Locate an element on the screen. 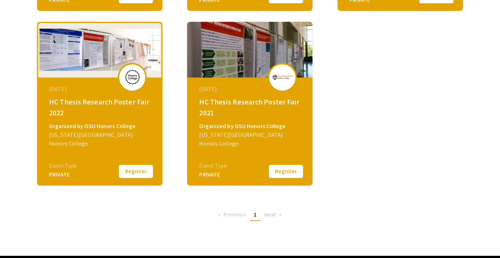 The image size is (500, 258). img: hc-thesis-research-poster-fair-2021_eventLogo_61367d_.png is located at coordinates (282, 77).